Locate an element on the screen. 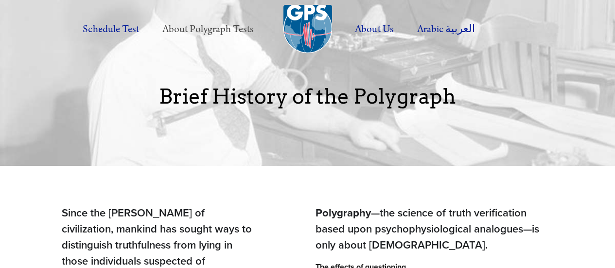 The image size is (615, 268). a: Schedule Test is located at coordinates (110, 29).